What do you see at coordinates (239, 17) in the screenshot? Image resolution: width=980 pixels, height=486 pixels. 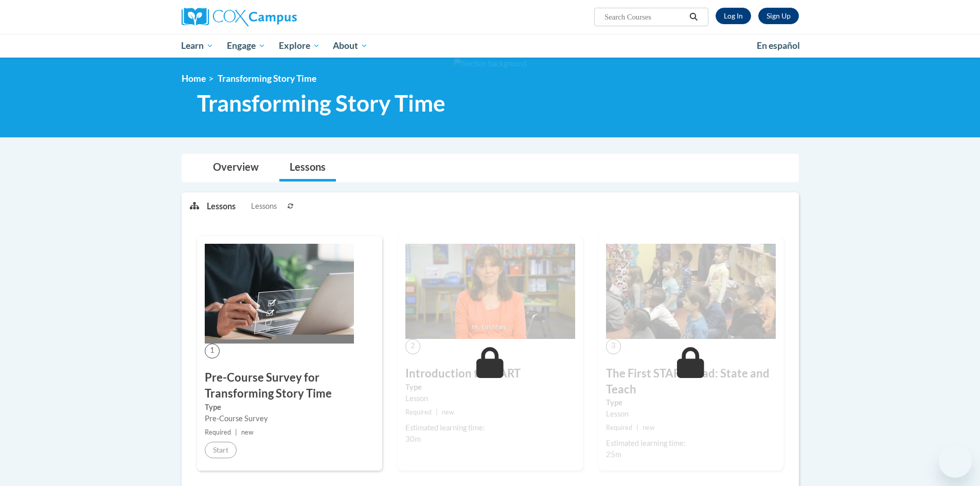 I see `img: Cox Campus` at bounding box center [239, 17].